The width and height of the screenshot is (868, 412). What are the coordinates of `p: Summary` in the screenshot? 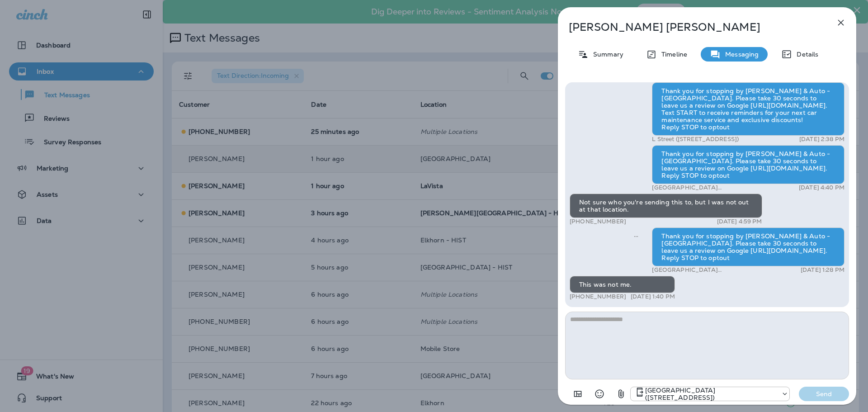 It's located at (606, 54).